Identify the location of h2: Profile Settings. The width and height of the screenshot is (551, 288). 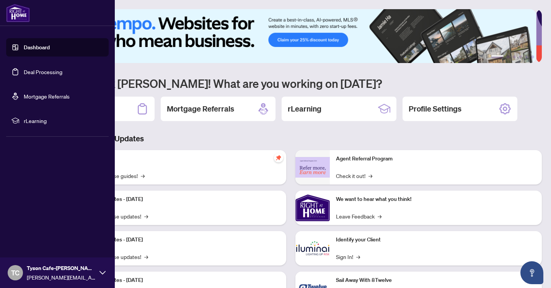
(435, 109).